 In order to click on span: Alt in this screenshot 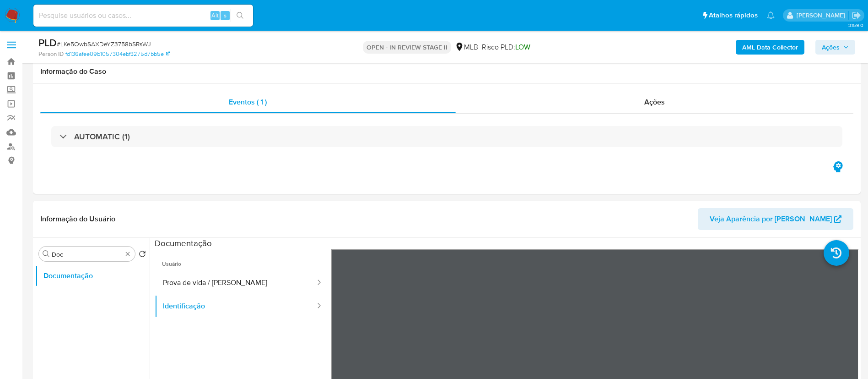, I will do `click(215, 15)`.